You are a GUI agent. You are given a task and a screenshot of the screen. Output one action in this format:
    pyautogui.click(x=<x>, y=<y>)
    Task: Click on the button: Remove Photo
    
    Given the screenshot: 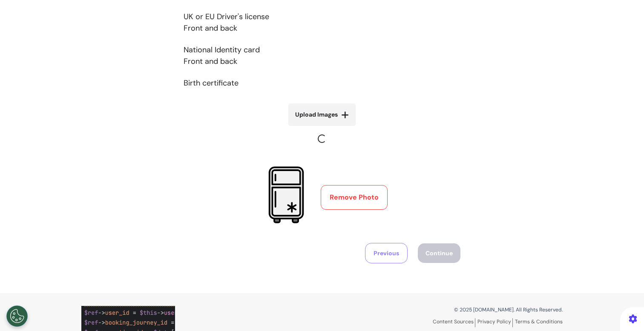 What is the action you would take?
    pyautogui.click(x=354, y=198)
    